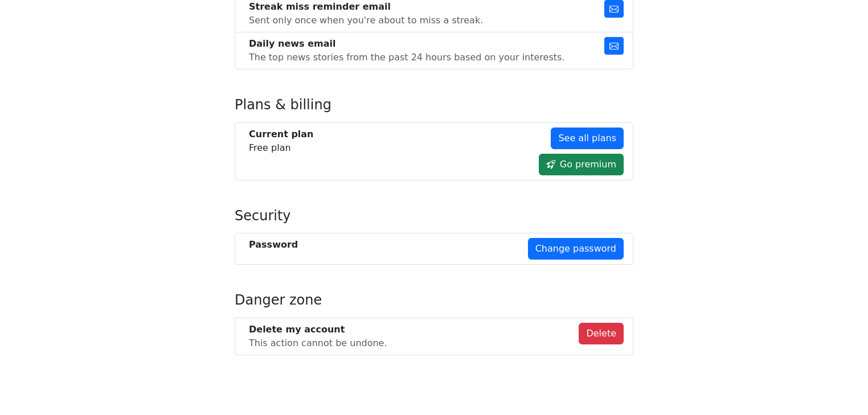 Image resolution: width=868 pixels, height=415 pixels. What do you see at coordinates (581, 164) in the screenshot?
I see `a: Go premium` at bounding box center [581, 164].